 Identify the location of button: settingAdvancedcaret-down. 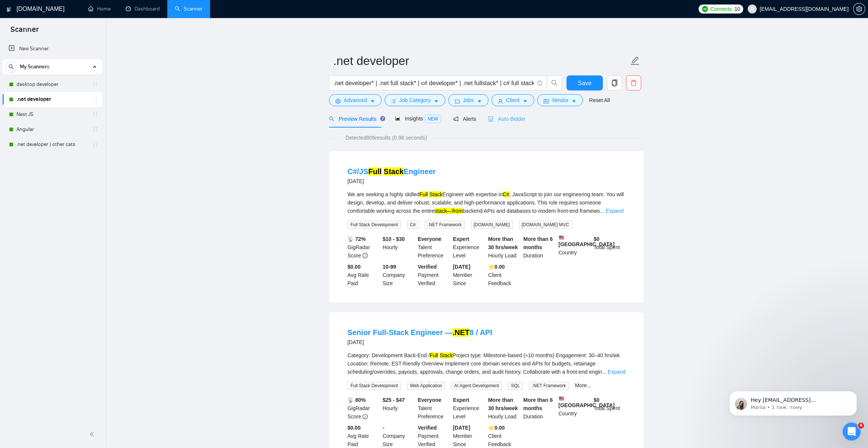
(356, 100).